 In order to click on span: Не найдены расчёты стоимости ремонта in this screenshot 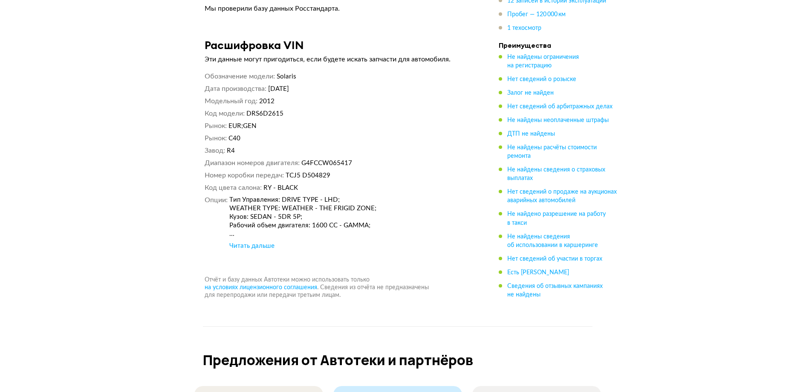, I will do `click(552, 152)`.